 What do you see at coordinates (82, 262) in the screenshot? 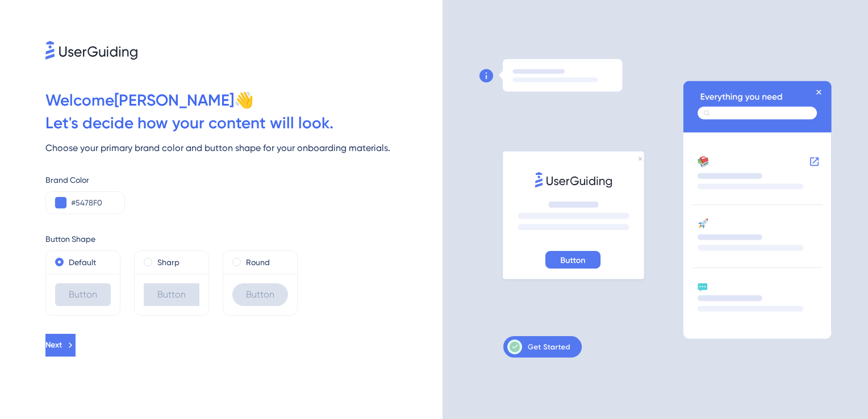
I see `label: Default` at bounding box center [82, 262].